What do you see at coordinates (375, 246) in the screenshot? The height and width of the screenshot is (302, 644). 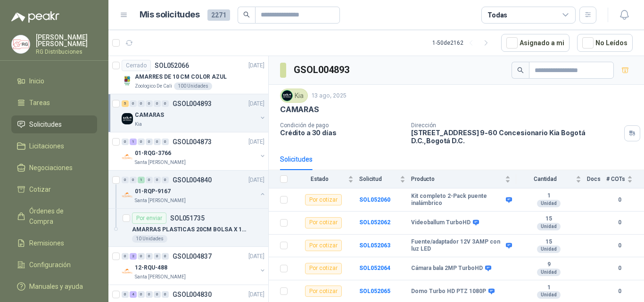 I see `b: SOL052063` at bounding box center [375, 246].